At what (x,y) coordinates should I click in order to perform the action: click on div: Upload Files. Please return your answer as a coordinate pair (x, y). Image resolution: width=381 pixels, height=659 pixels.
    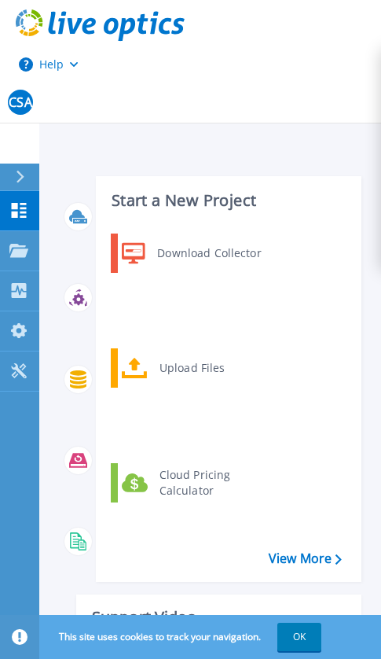
    Looking at the image, I should click on (210, 368).